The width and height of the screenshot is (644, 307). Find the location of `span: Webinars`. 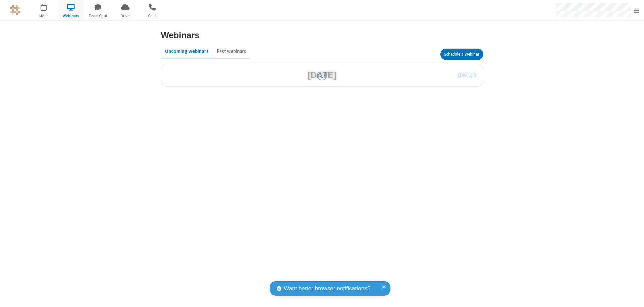

span: Webinars is located at coordinates (71, 16).